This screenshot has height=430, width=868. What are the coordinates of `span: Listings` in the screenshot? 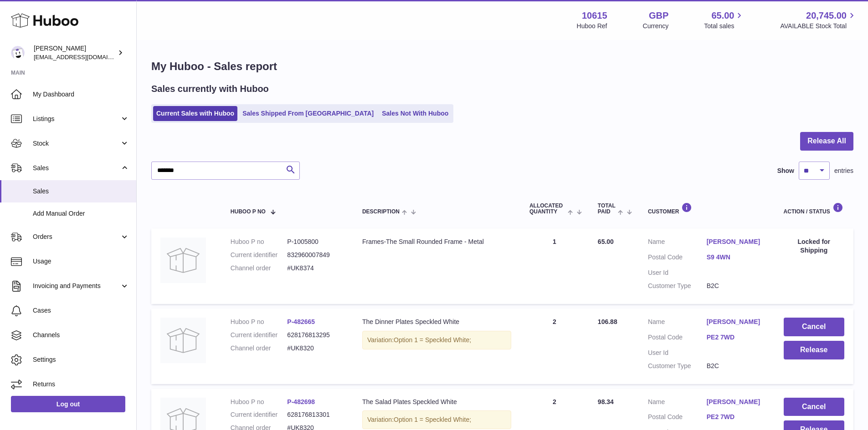 It's located at (76, 118).